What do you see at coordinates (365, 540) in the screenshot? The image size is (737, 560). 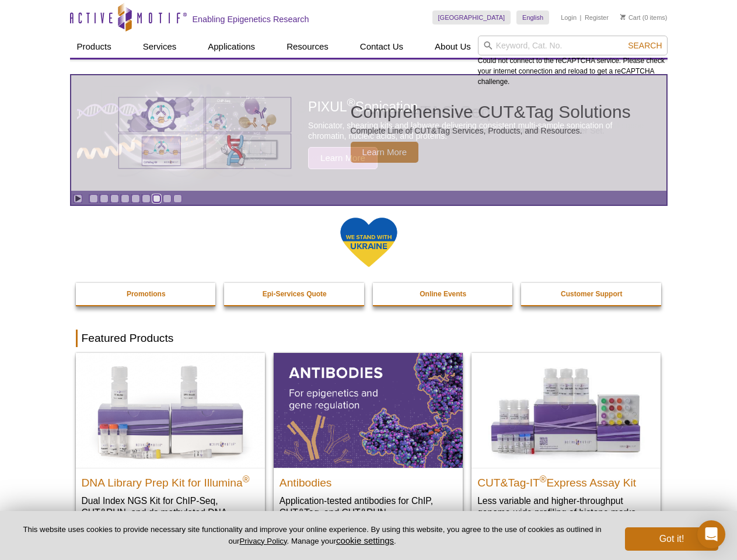 I see `button: cookie settings` at bounding box center [365, 540].